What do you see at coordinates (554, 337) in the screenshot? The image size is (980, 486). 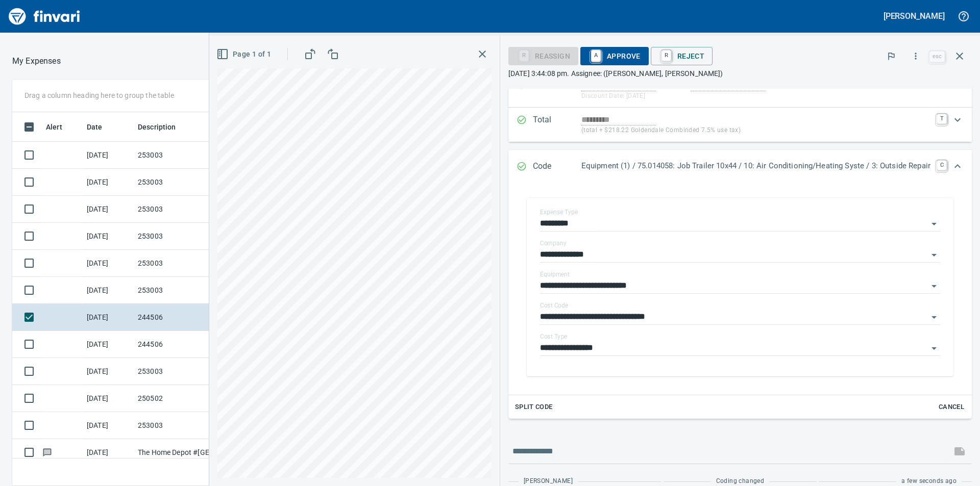 I see `label: Cost Type` at bounding box center [554, 337].